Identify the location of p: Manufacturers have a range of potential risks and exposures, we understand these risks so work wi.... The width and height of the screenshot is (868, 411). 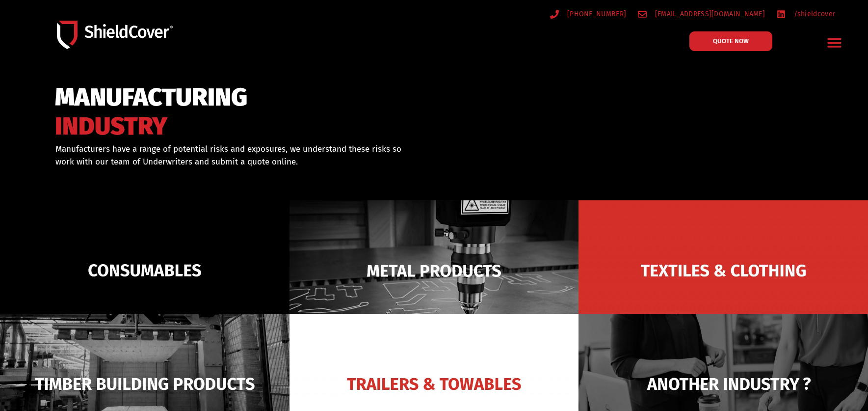
(239, 155).